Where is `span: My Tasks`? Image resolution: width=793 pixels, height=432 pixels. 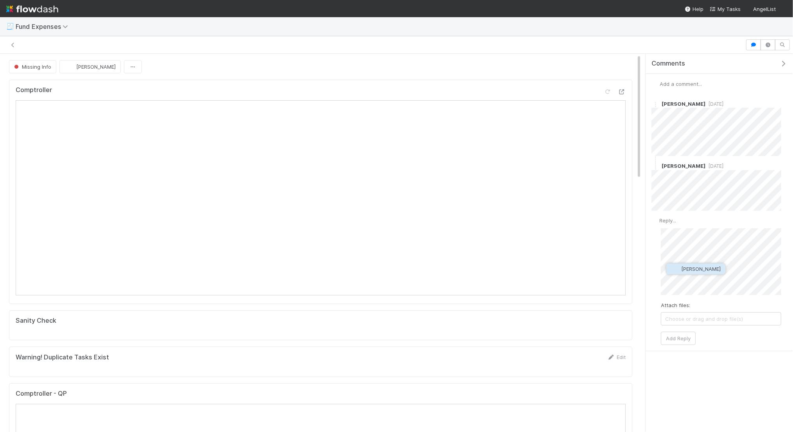 span: My Tasks is located at coordinates (725, 9).